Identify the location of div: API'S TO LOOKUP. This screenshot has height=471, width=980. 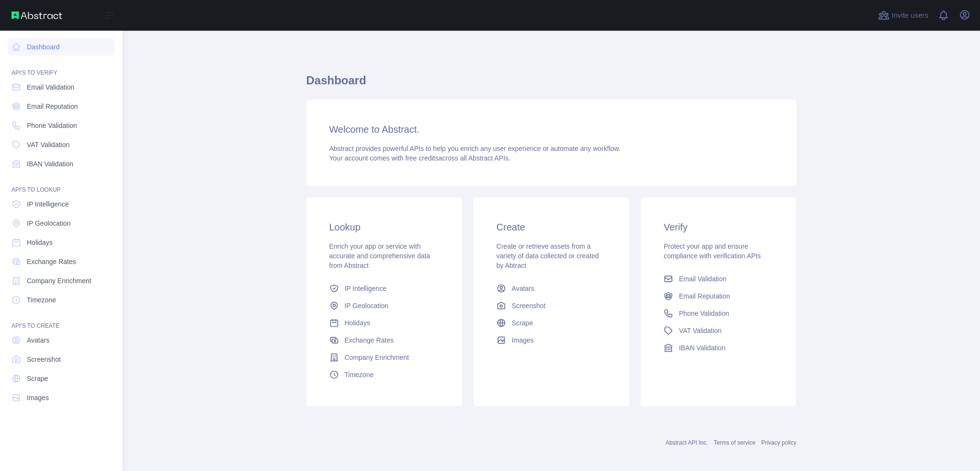
(61, 184).